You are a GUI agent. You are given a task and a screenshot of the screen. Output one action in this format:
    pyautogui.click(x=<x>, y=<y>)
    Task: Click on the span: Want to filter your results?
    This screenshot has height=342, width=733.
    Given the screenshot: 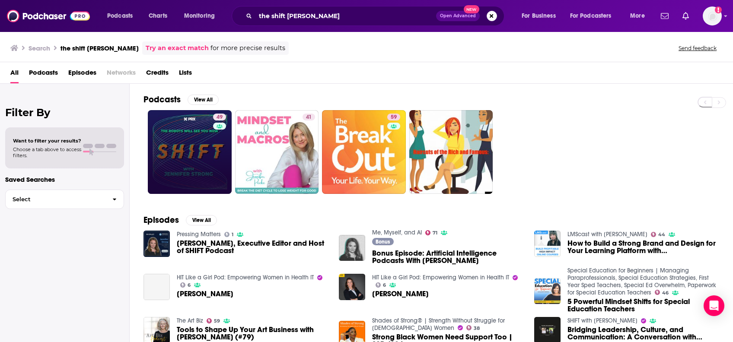 What is the action you would take?
    pyautogui.click(x=47, y=141)
    